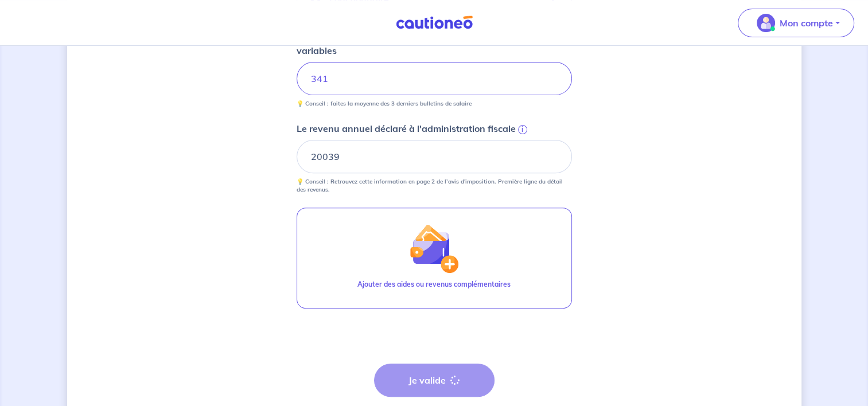  Describe the element at coordinates (406, 128) in the screenshot. I see `p: Le revenu annuel déclaré à l'administration fiscale` at that location.